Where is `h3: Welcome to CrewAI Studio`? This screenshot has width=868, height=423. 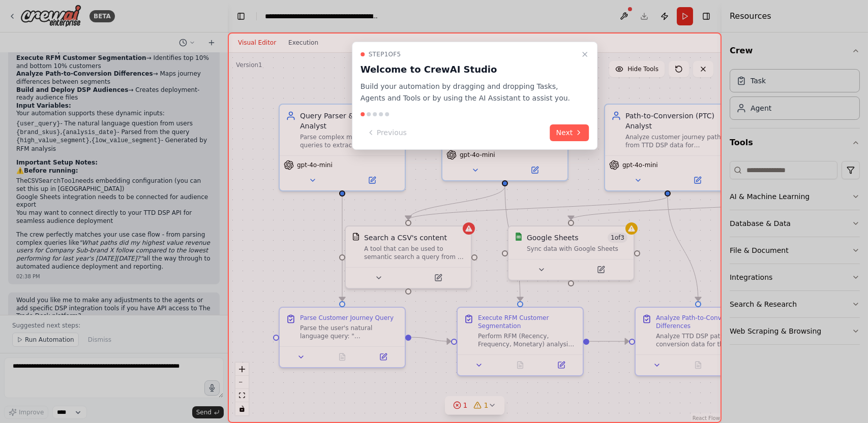 h3: Welcome to CrewAI Studio is located at coordinates (469, 69).